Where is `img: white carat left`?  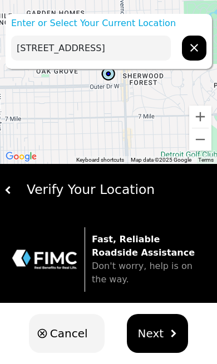
img: white carat left is located at coordinates (8, 190).